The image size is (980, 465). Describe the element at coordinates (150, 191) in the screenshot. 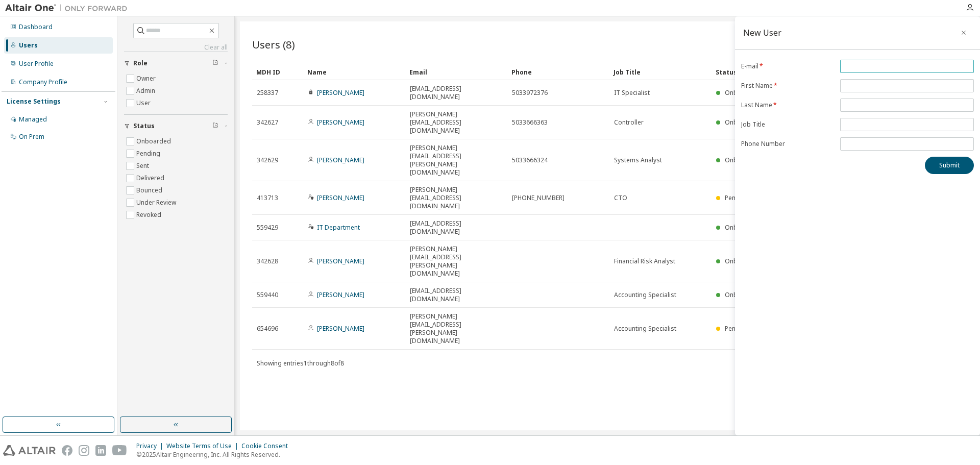

I see `label: Bounced` at that location.